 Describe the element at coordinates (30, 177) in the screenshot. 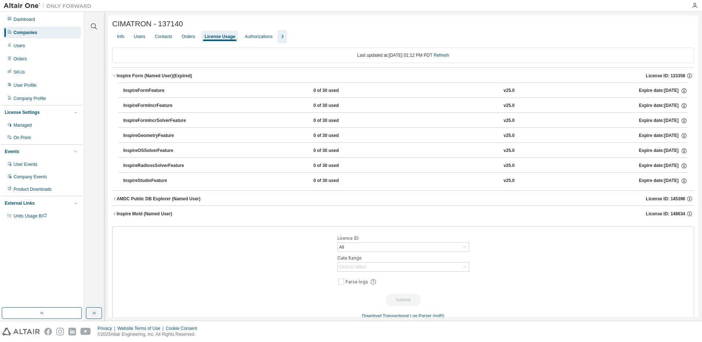

I see `div: Company Events` at that location.